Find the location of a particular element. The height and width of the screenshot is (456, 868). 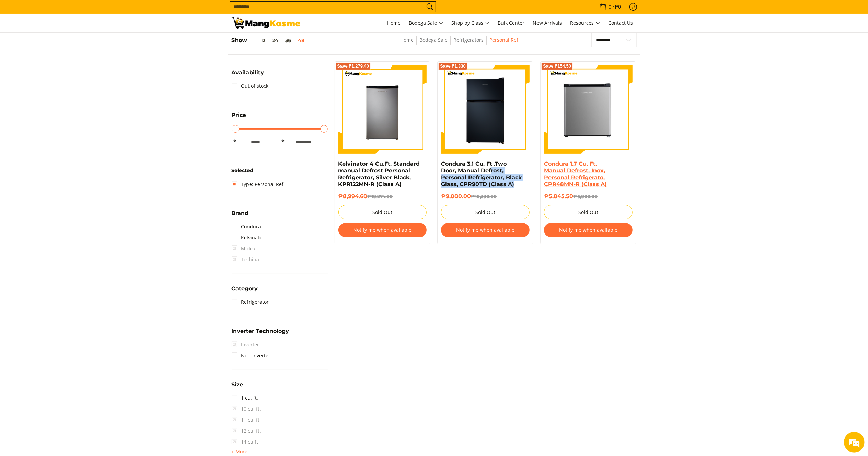

span: Size is located at coordinates (238, 385).